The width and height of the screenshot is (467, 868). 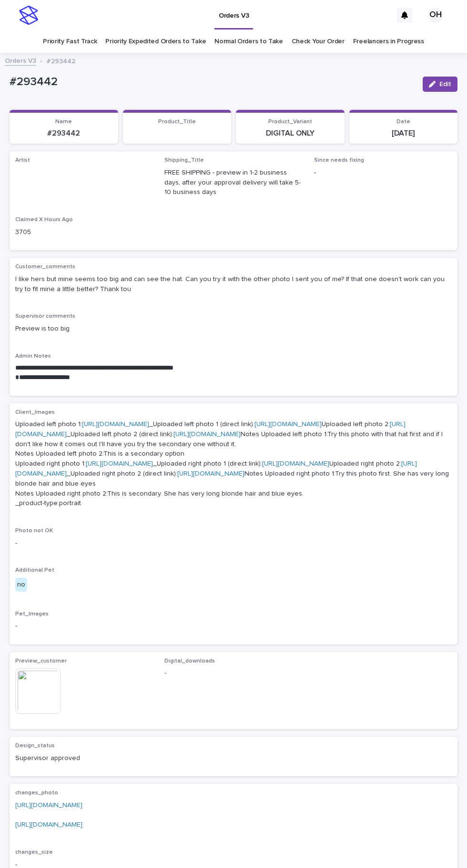 I want to click on a: Check Your Order, so click(x=318, y=41).